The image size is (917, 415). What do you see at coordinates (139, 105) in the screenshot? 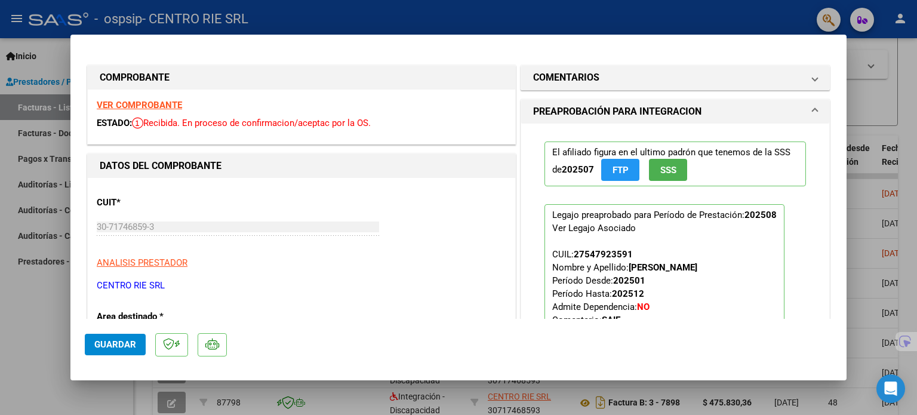
I see `strong: VER COMPROBANTE` at bounding box center [139, 105].